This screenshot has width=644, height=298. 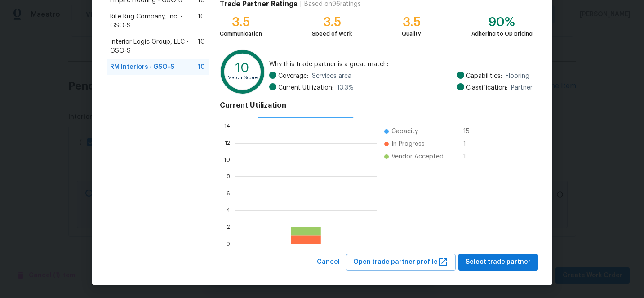 What do you see at coordinates (401, 262) in the screenshot?
I see `span: Open trade partner profile` at bounding box center [401, 262].